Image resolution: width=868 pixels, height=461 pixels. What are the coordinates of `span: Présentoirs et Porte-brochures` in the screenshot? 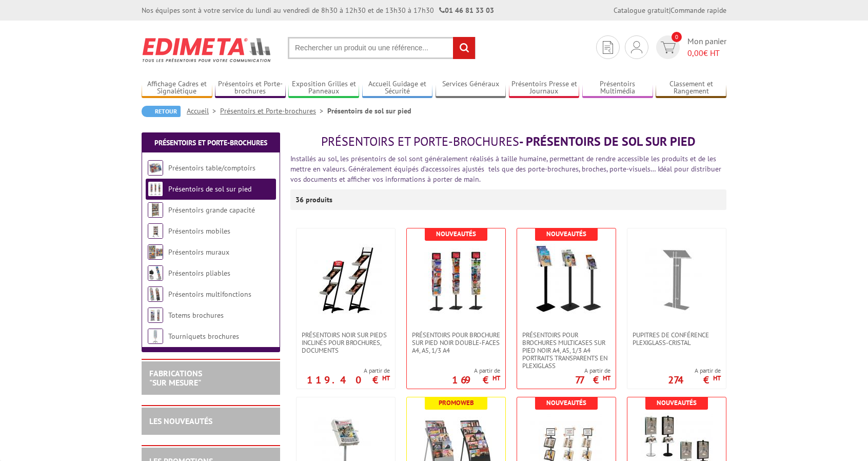 It's located at (420, 141).